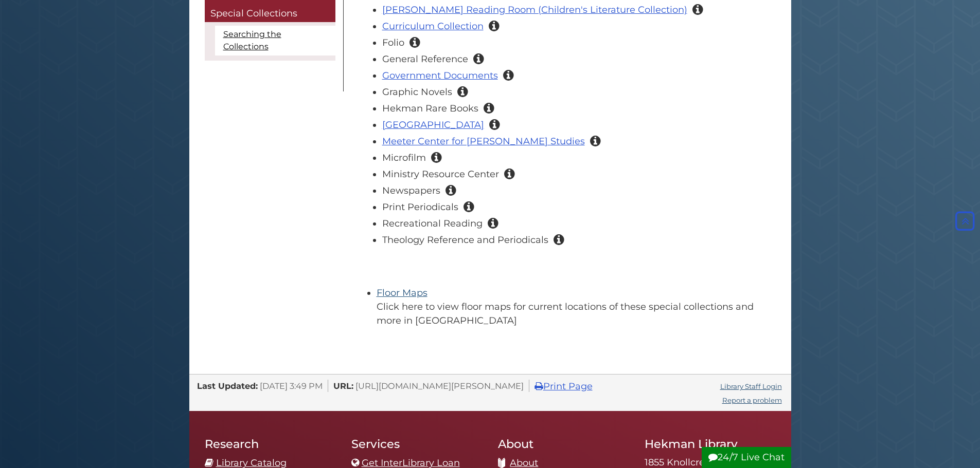 The image size is (980, 468). What do you see at coordinates (563, 444) in the screenshot?
I see `h2: About` at bounding box center [563, 444].